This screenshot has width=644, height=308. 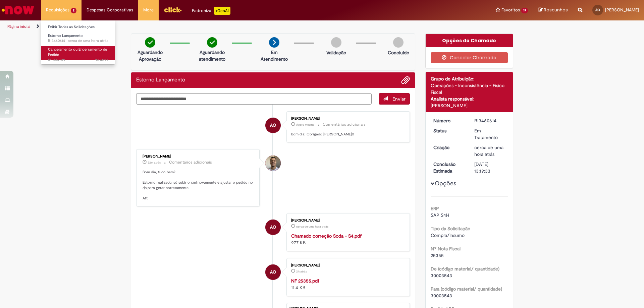 What do you see at coordinates (336, 52) in the screenshot?
I see `p: Validação` at bounding box center [336, 52].